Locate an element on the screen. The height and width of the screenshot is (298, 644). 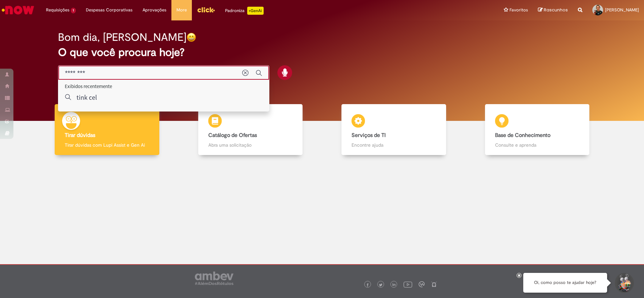
img: logo_footer_ambev_rotulo_gray.png is located at coordinates (214, 279).